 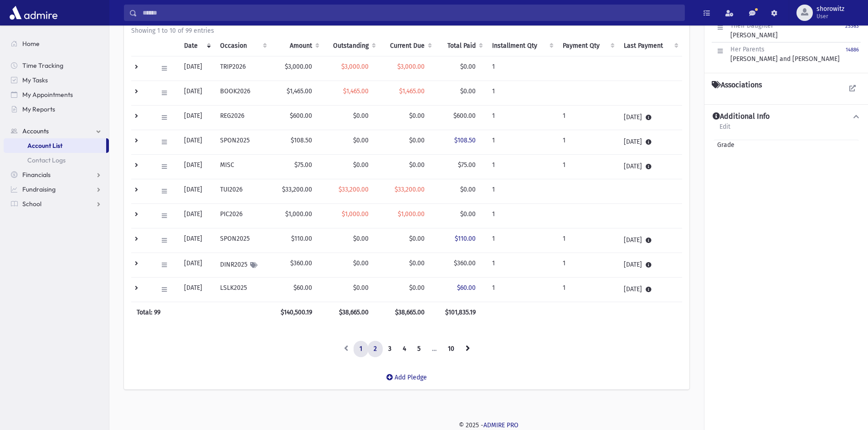 What do you see at coordinates (296, 68) in the screenshot?
I see `td: $3,000.00` at bounding box center [296, 68].